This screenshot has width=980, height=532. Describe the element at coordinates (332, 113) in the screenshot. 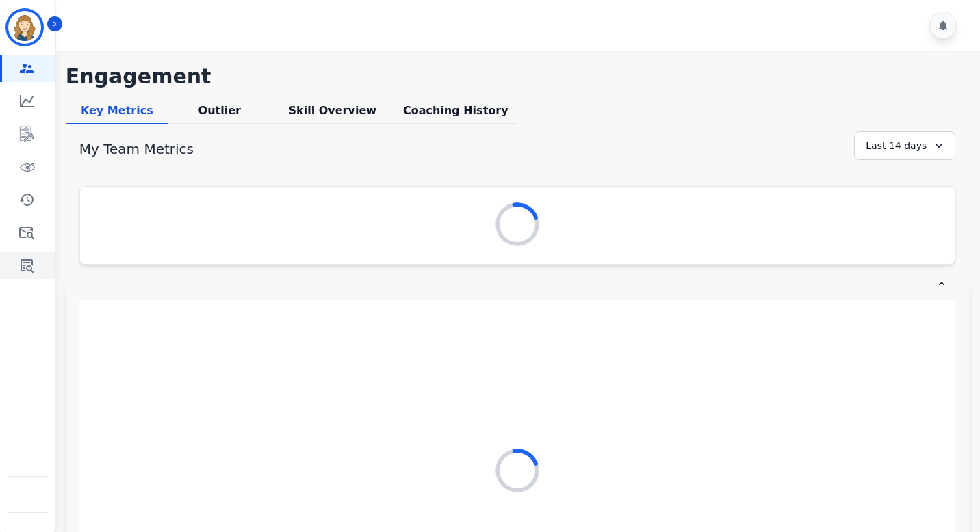

I see `div: Skill Overview` at that location.